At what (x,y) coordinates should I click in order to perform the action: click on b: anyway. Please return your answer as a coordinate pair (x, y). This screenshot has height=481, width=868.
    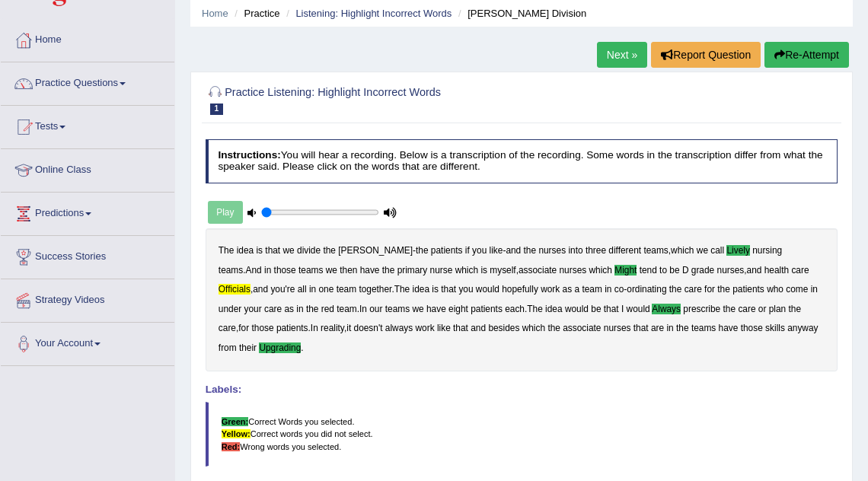
    Looking at the image, I should click on (803, 328).